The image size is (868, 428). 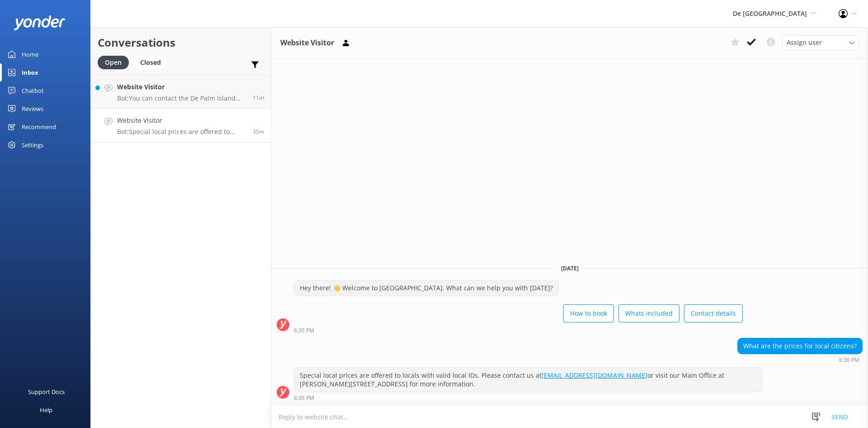 What do you see at coordinates (181, 125) in the screenshot?
I see `a: Website VisitorBot:Special local prices are offered to locals with valid local IDs. Please contac...` at bounding box center [181, 125].